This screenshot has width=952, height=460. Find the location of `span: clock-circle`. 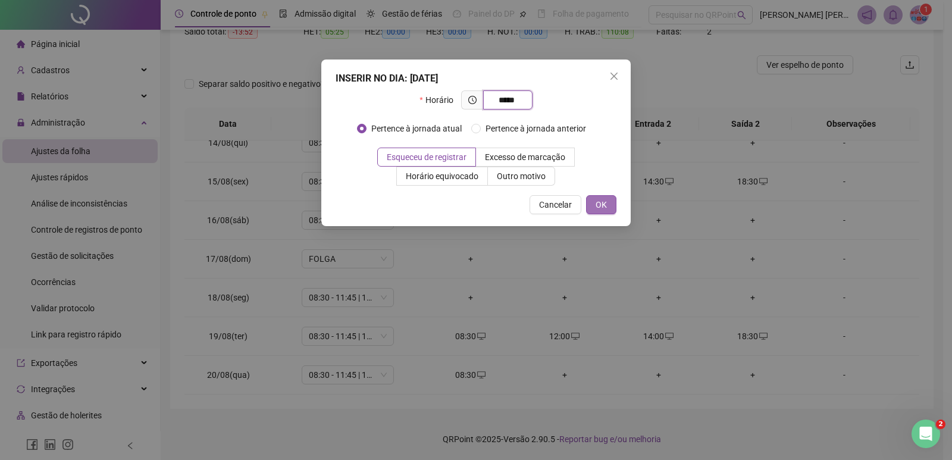

span: clock-circle is located at coordinates (472, 100).